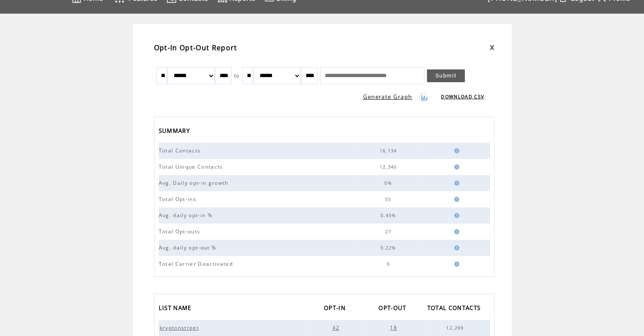 The height and width of the screenshot is (336, 644). Describe the element at coordinates (389, 183) in the screenshot. I see `span: 0%` at that location.